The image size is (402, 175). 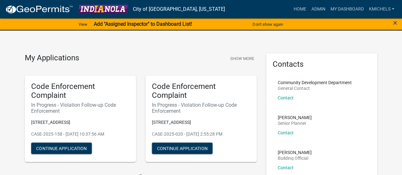 I want to click on p: General Contact, so click(x=314, y=88).